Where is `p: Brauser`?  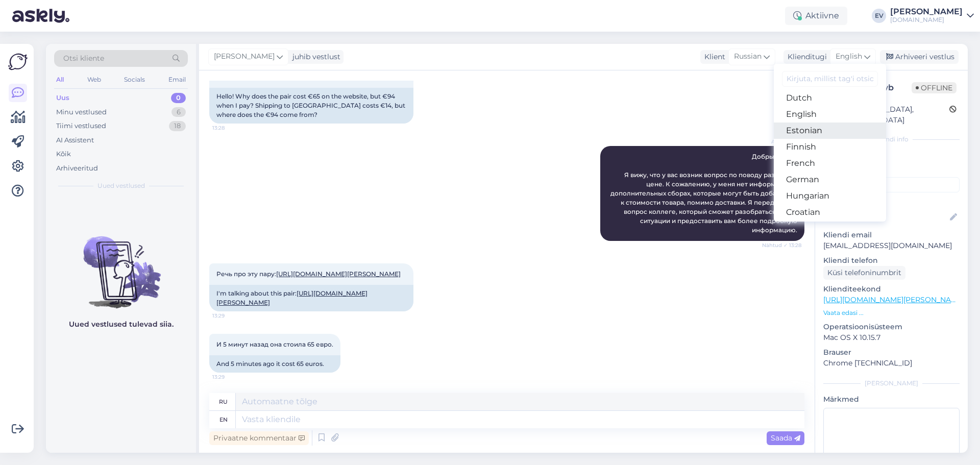 p: Brauser is located at coordinates (891, 352).